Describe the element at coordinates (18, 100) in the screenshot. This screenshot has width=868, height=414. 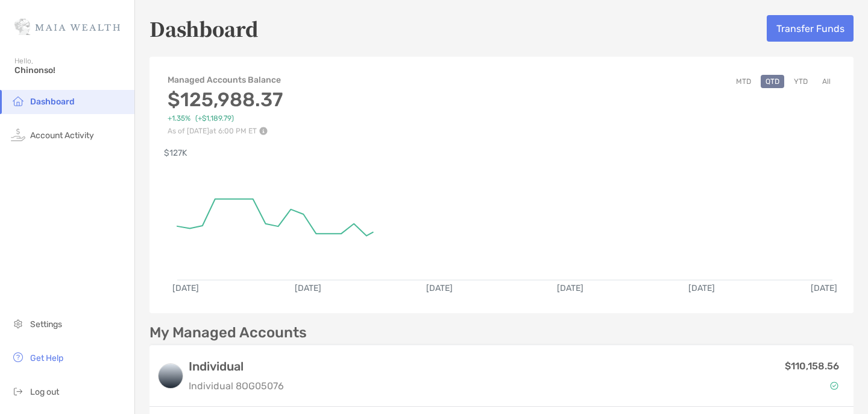
I see `img: household icon` at that location.